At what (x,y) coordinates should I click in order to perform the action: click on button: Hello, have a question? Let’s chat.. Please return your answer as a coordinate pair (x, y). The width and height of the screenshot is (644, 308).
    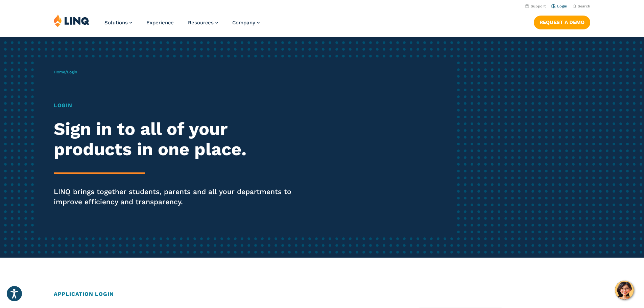
    Looking at the image, I should click on (625, 290).